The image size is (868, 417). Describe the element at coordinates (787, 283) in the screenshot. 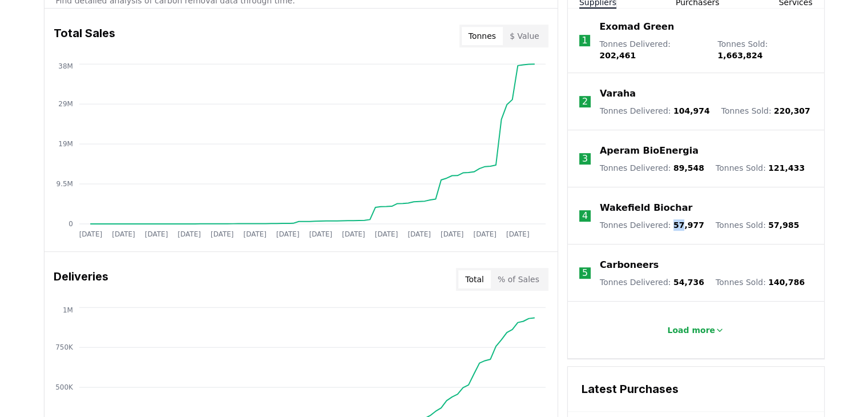

I see `span: 140,786` at that location.